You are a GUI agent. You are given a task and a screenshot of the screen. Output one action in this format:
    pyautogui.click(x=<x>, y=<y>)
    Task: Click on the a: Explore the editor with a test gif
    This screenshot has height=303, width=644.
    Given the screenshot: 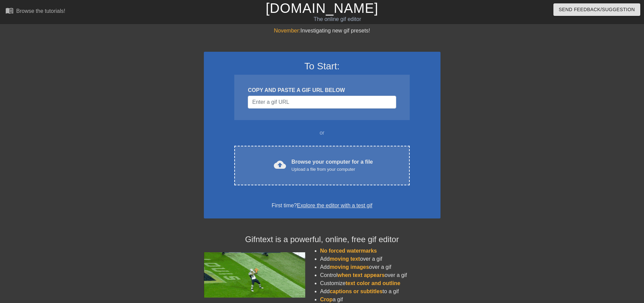 What is the action you would take?
    pyautogui.click(x=334, y=205)
    